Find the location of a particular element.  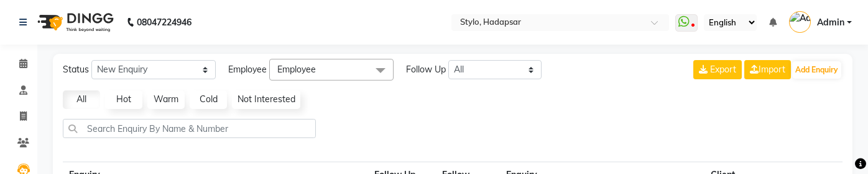

b: 08047224946 is located at coordinates (164, 22).